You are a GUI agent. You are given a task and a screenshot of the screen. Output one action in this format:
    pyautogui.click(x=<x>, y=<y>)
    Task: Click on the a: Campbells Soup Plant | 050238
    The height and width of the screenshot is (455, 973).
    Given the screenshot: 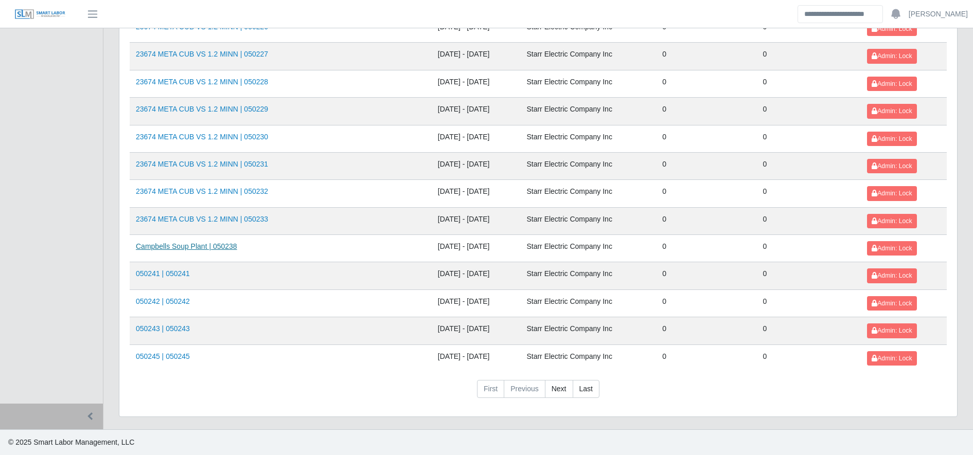 What is the action you would take?
    pyautogui.click(x=186, y=246)
    